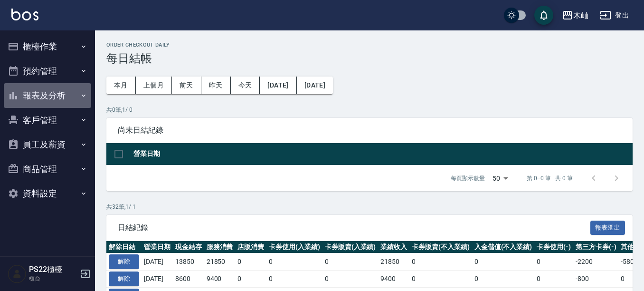 The image size is (644, 291). Describe the element at coordinates (544, 15) in the screenshot. I see `button: save` at that location.